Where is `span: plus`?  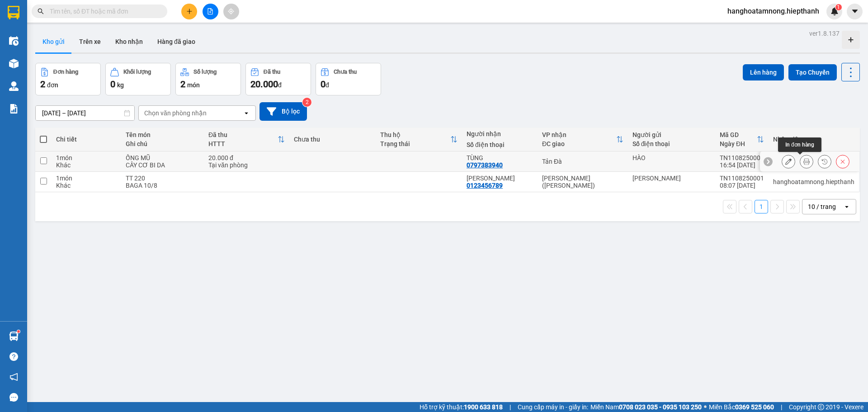
span: plus is located at coordinates (190, 11).